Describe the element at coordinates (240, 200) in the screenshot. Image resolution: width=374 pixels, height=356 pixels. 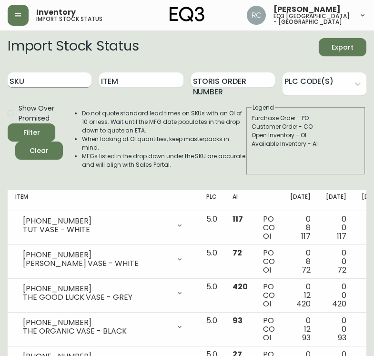
I see `th: AI` at that location.